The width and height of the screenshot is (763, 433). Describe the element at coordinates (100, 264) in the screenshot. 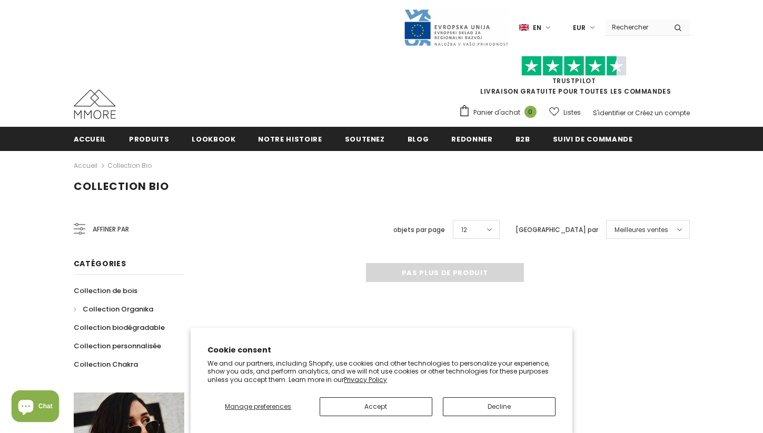

I see `span: Catégories` at that location.